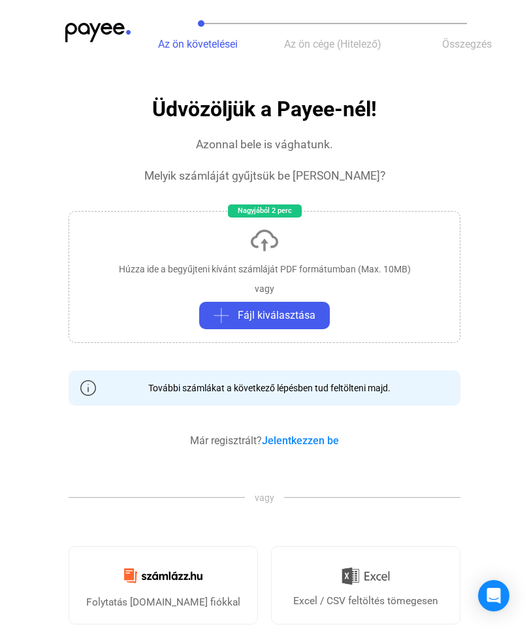 The image size is (529, 631). Describe the element at coordinates (366, 586) in the screenshot. I see `a: Excel / CSV feltöltés tömegesen` at that location.